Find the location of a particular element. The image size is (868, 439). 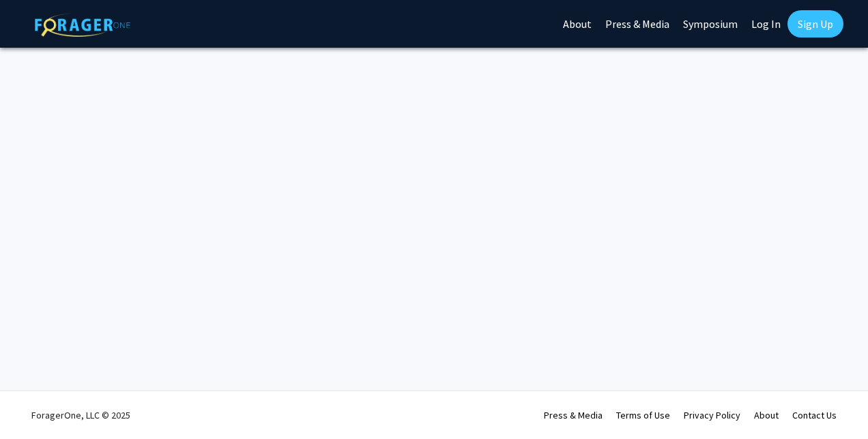

div: ForagerOne, LLC © 2025 is located at coordinates (81, 416).